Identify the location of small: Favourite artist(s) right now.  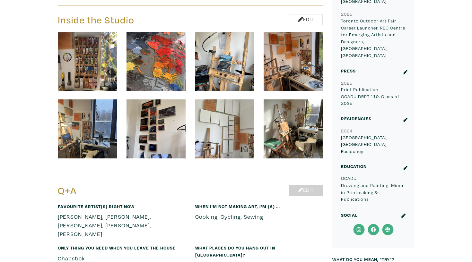
(96, 206).